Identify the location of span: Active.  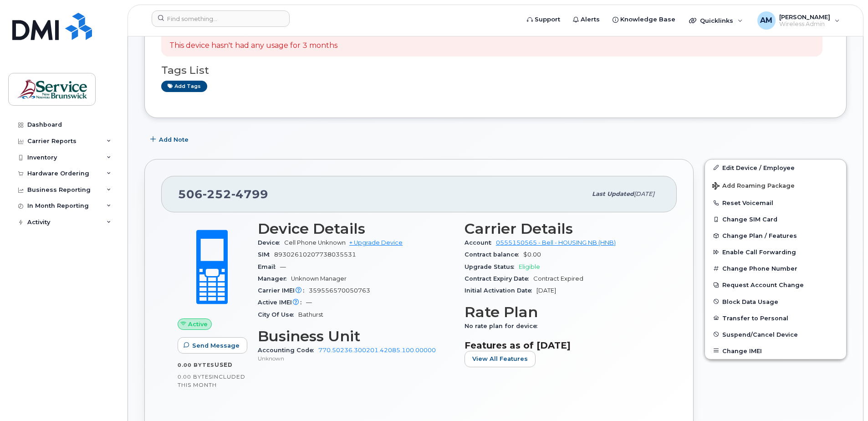
(198, 324).